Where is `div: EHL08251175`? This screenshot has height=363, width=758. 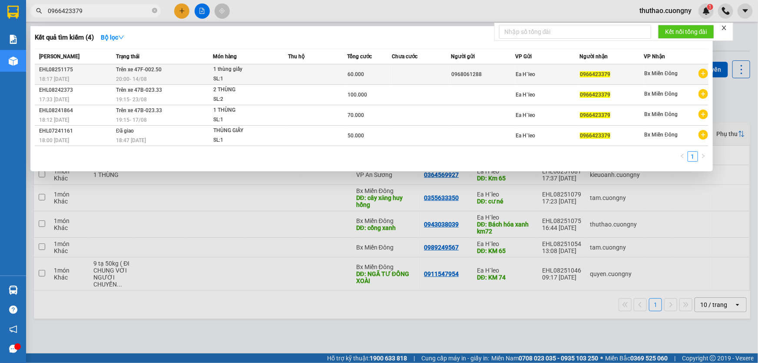 div: EHL08251175 is located at coordinates (76, 70).